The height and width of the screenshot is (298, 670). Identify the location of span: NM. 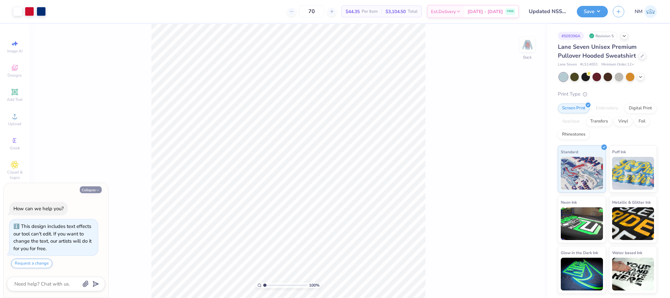
(639, 11).